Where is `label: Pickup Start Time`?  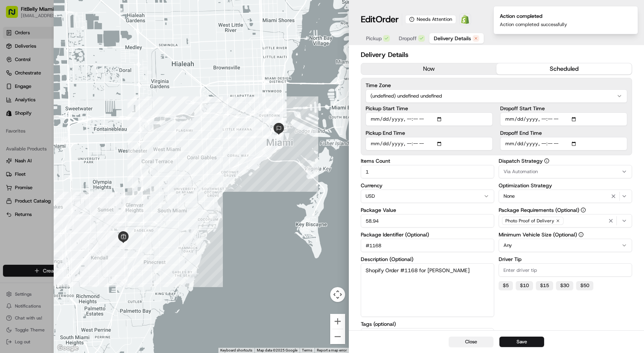
label: Pickup Start Time is located at coordinates (429, 109).